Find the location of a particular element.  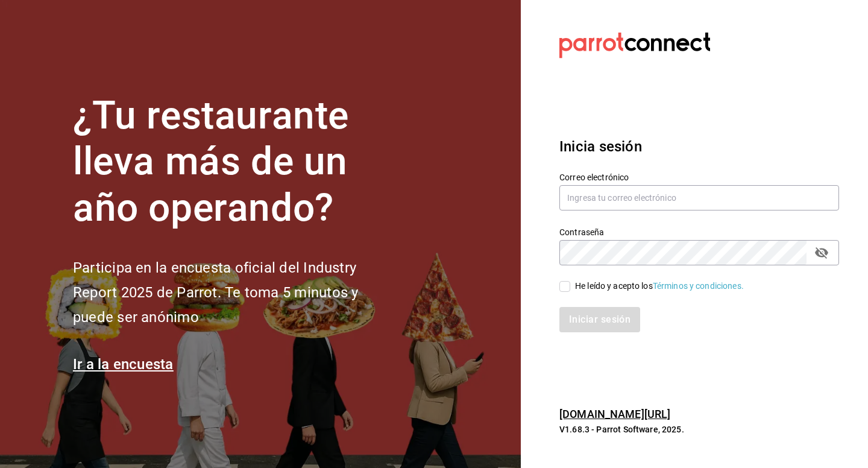

p: V1.68.3 - Parrot Software, 2025. is located at coordinates (700, 429).